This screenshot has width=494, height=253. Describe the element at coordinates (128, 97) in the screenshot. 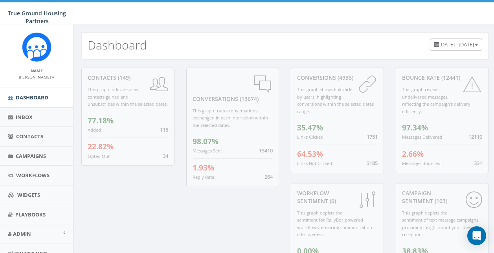

I see `small: This graph indicates new contacts gained and unsubscribes within the selected dates.` at that location.